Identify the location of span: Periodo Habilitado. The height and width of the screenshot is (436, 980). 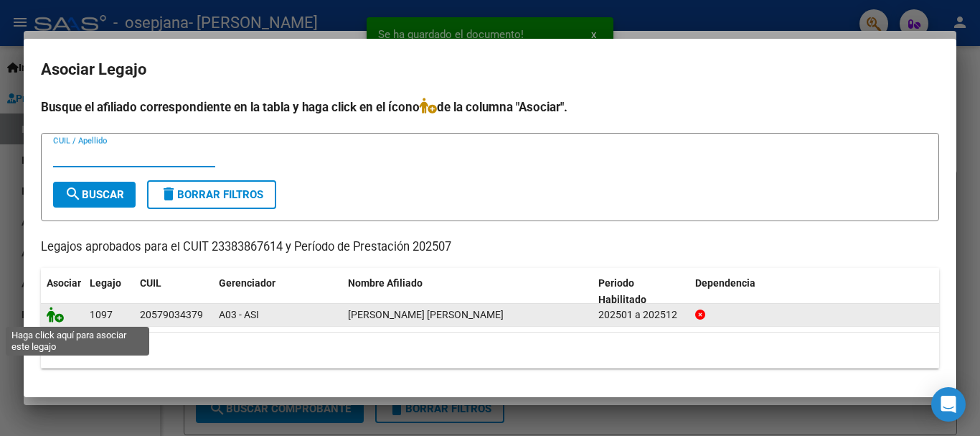
(622, 290).